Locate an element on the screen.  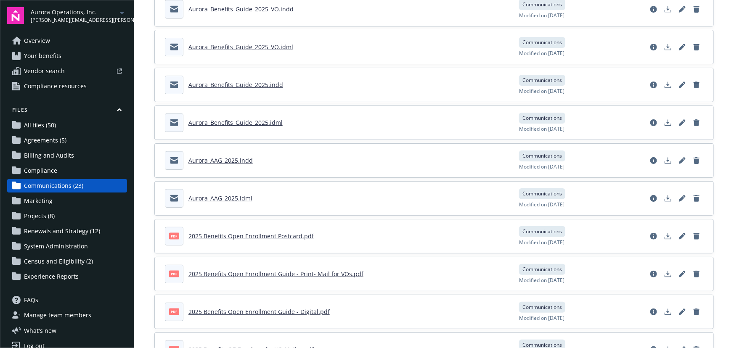
a: Compliance is located at coordinates (67, 171).